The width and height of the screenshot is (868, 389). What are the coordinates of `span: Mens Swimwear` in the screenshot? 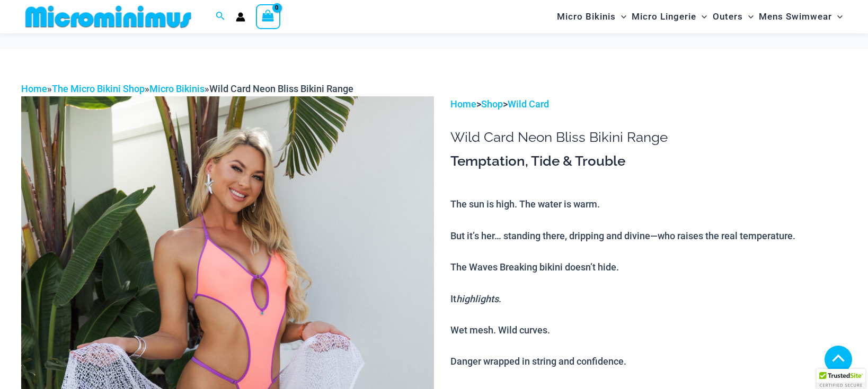 It's located at (795, 17).